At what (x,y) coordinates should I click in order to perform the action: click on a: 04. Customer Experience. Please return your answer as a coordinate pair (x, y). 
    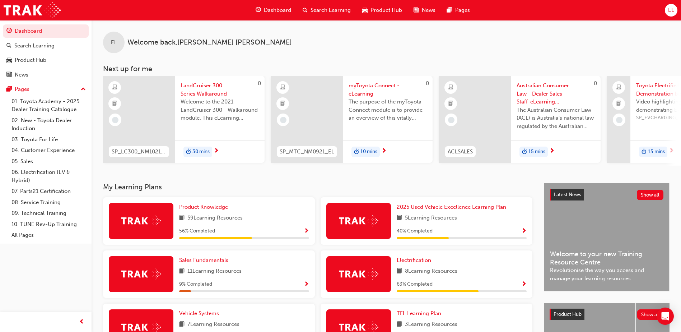
    Looking at the image, I should click on (48, 150).